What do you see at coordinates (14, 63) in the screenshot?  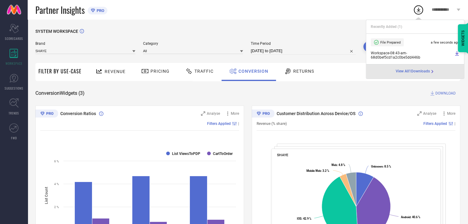 I see `span: WORKSPACE` at bounding box center [14, 63].